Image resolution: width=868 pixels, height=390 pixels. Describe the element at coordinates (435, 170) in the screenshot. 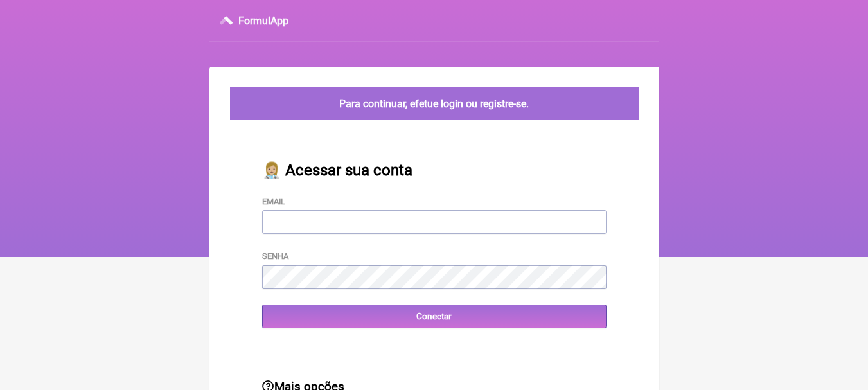

I see `h2: 👩🏼‍⚕️ Acessar sua conta` at that location.